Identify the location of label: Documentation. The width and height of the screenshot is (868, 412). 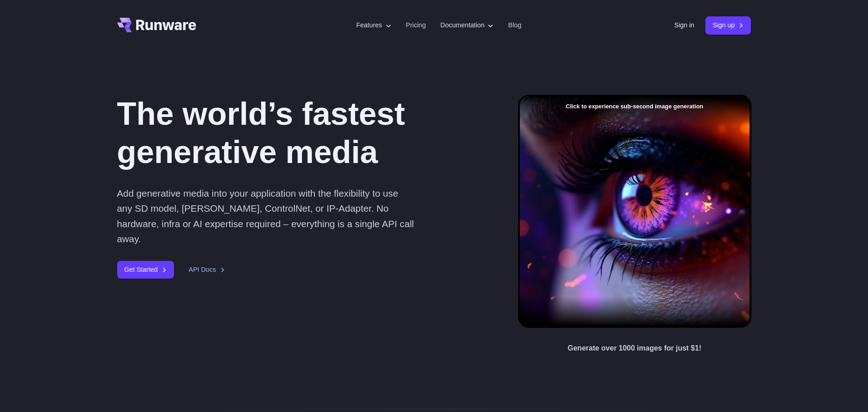
(467, 25).